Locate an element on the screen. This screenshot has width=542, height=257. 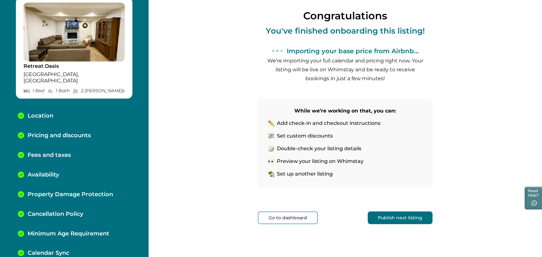
p: Minimum Age Requirement is located at coordinates (68, 234).